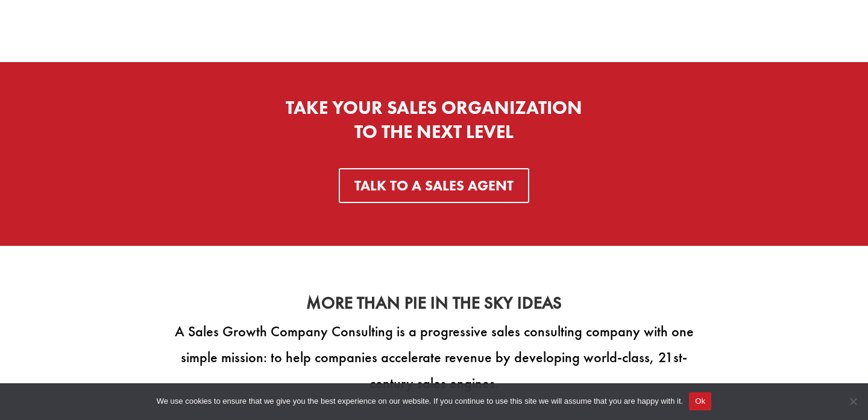 The image size is (868, 420). What do you see at coordinates (419, 402) in the screenshot?
I see `span: We use cookies to ensure that we give you the best experience on our website. If you continue to ...` at bounding box center [419, 402].